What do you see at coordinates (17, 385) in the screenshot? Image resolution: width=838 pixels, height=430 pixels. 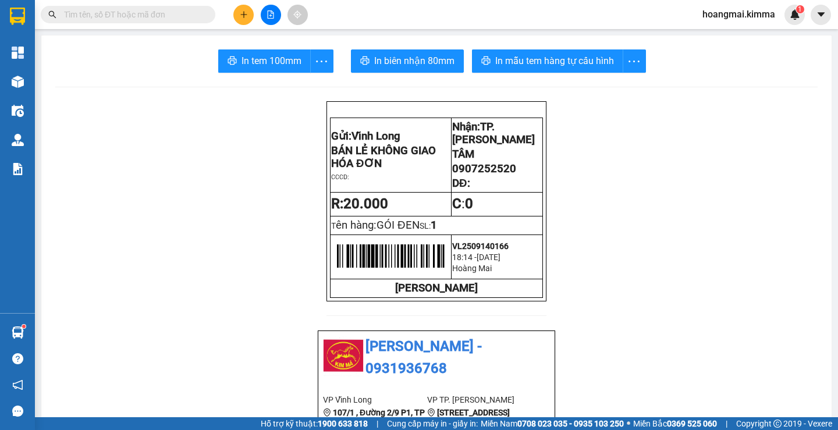 I see `span: notification` at bounding box center [17, 385].